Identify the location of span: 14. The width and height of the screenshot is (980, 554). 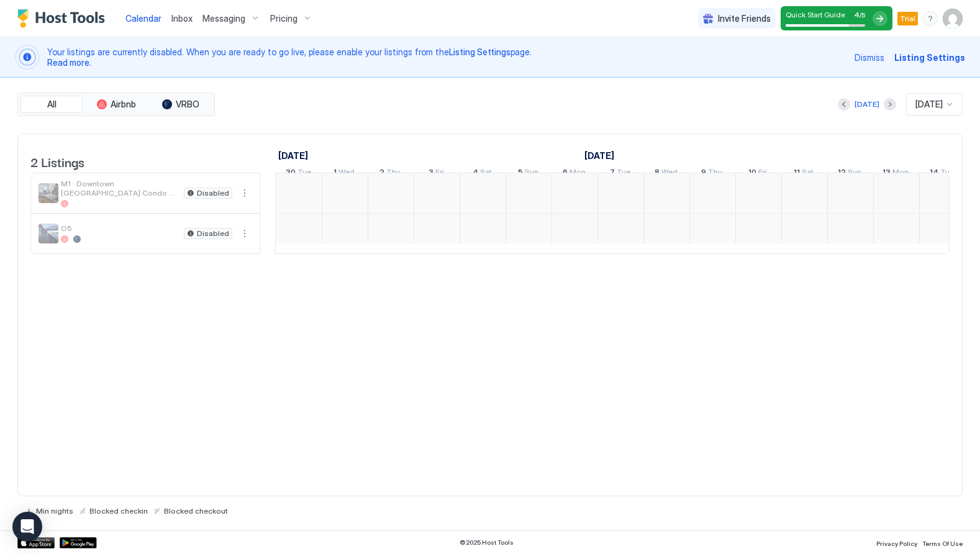
(933, 173).